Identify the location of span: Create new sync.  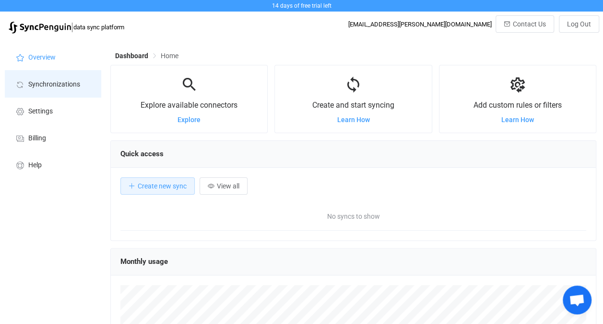
(162, 186).